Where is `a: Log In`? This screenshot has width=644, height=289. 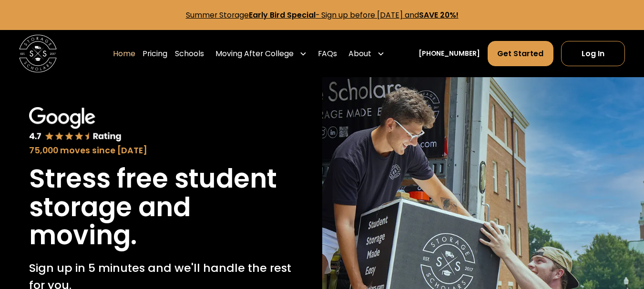
a: Log In is located at coordinates (593, 53).